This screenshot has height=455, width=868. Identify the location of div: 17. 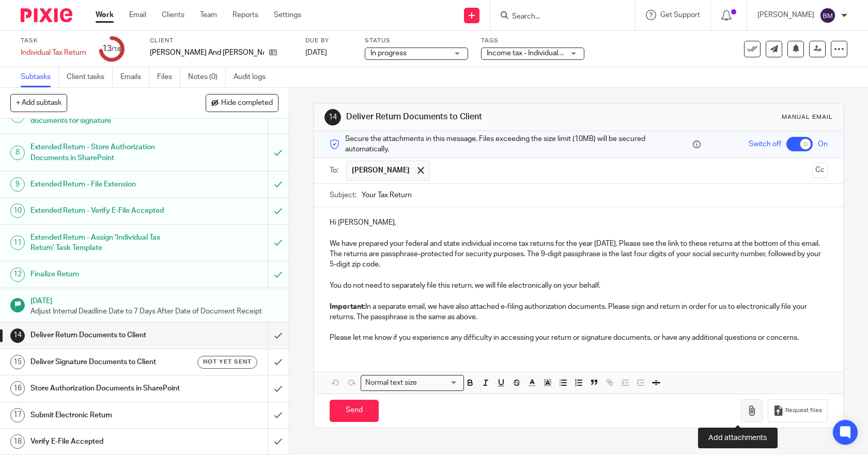
(18, 415).